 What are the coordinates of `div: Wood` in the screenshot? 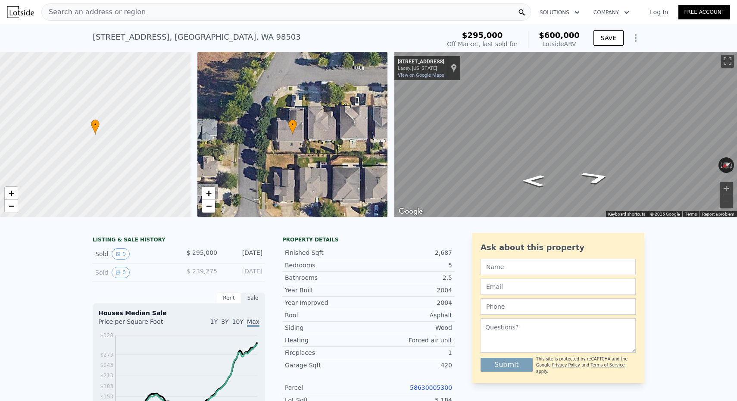 It's located at (410, 328).